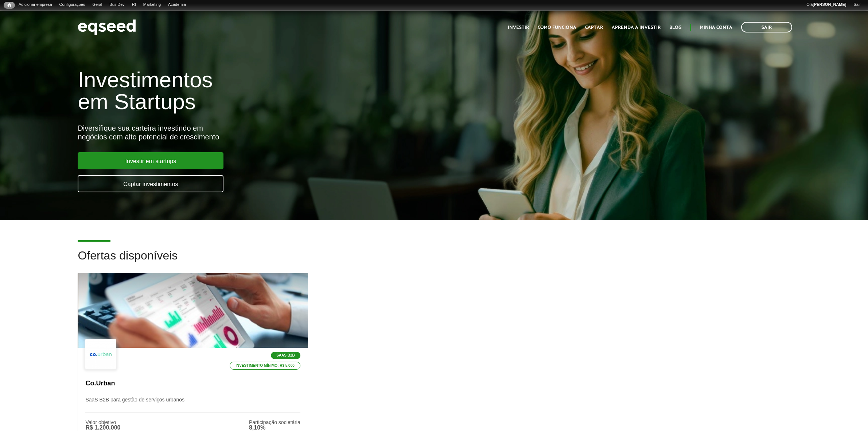 Image resolution: width=868 pixels, height=431 pixels. What do you see at coordinates (177, 5) in the screenshot?
I see `a: Academia` at bounding box center [177, 5].